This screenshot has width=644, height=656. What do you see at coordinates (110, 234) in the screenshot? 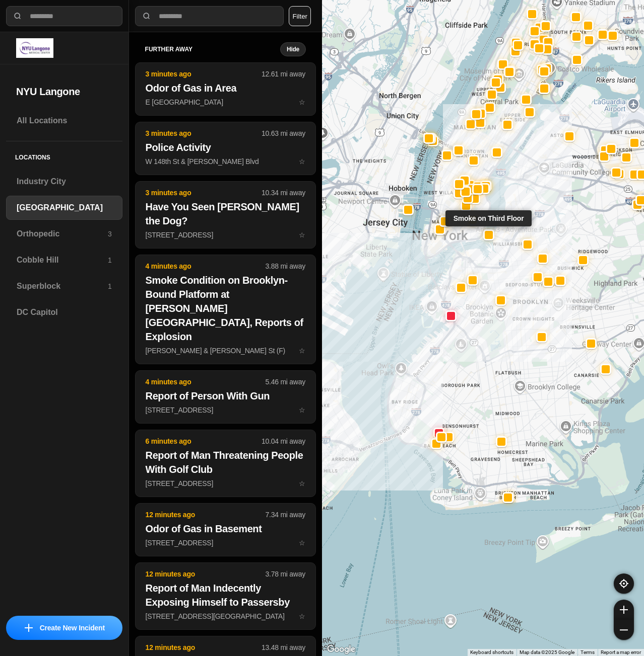
I see `p: 3` at bounding box center [110, 234].